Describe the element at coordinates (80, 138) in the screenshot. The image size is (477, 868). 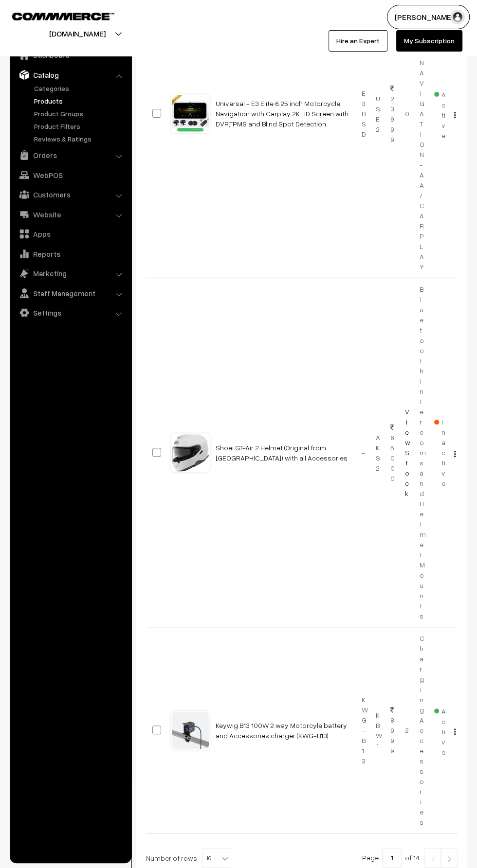
I see `a: Reviews & Ratings` at that location.